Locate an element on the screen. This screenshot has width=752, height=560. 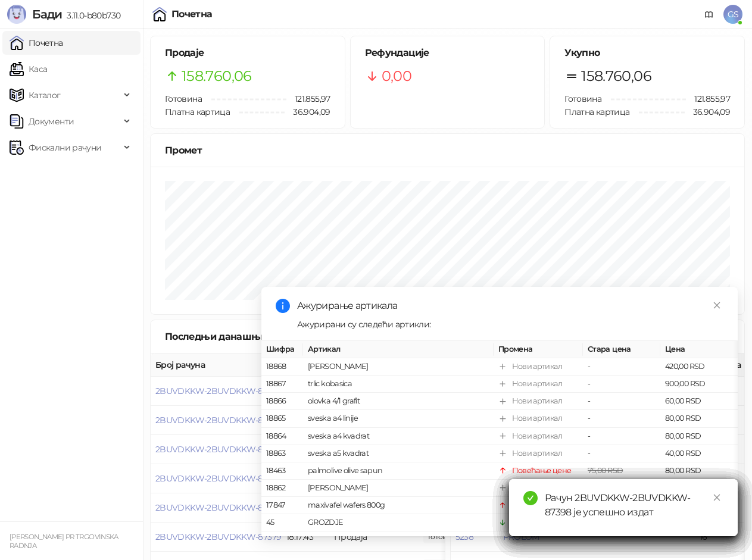
span: Каталог is located at coordinates (45, 96).